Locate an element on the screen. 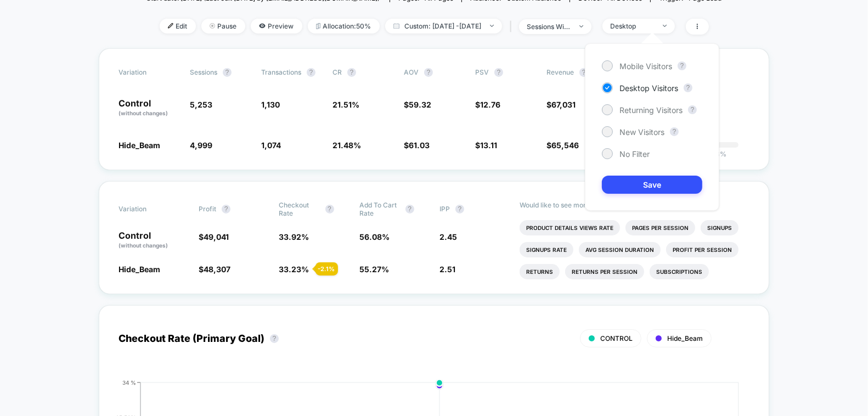  span: 48,307 is located at coordinates (217, 269).